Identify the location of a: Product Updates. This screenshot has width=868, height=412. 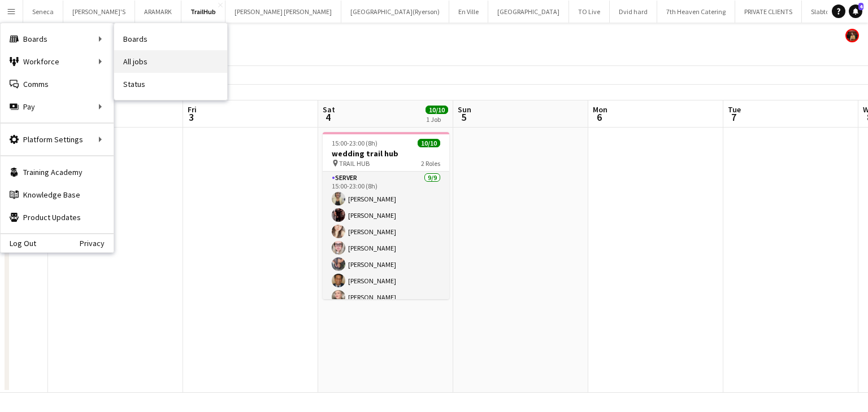
(57, 217).